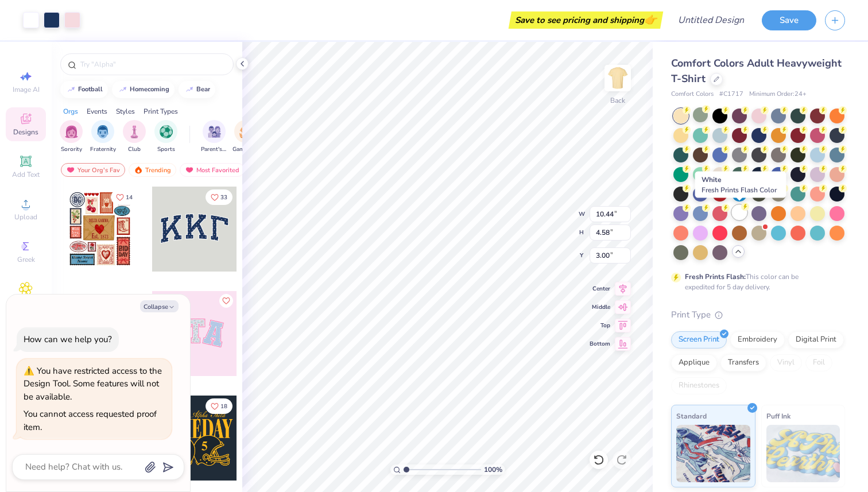  What do you see at coordinates (215, 137) in the screenshot?
I see `div: filter for Parent's Weekend` at bounding box center [215, 137].